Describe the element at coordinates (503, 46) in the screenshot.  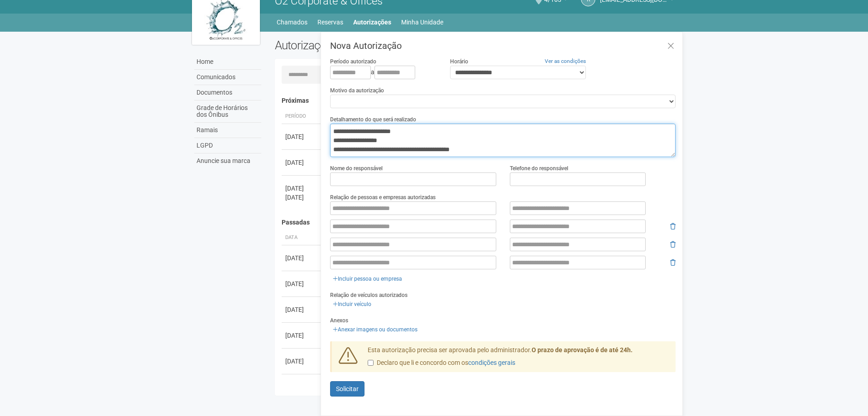
I see `h3: Nova Autorização` at that location.